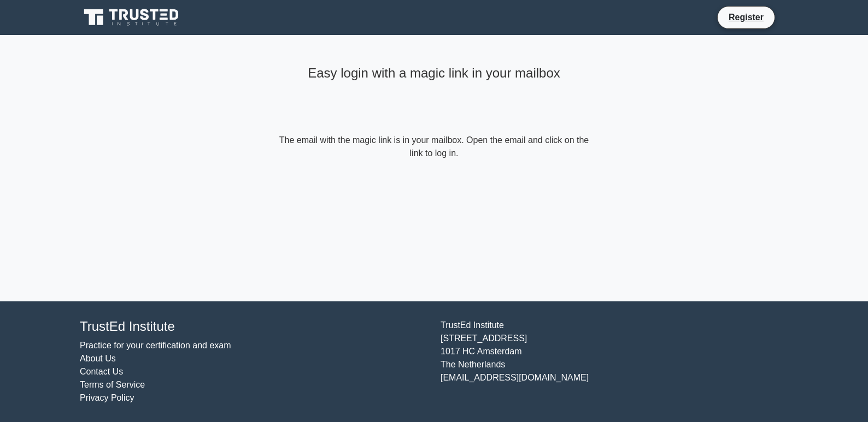  What do you see at coordinates (112, 385) in the screenshot?
I see `a: Terms of Service` at bounding box center [112, 385].